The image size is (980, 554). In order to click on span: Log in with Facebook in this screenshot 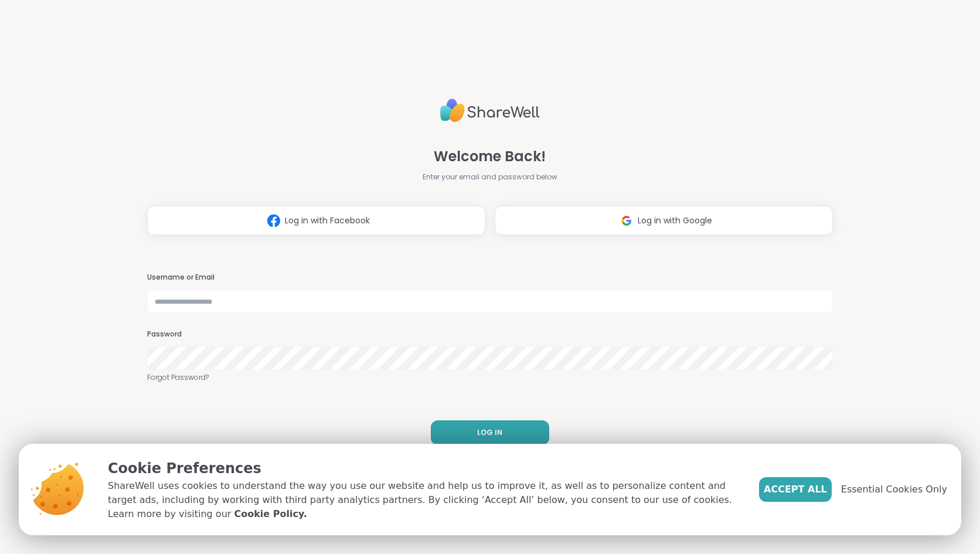, I will do `click(327, 220)`.